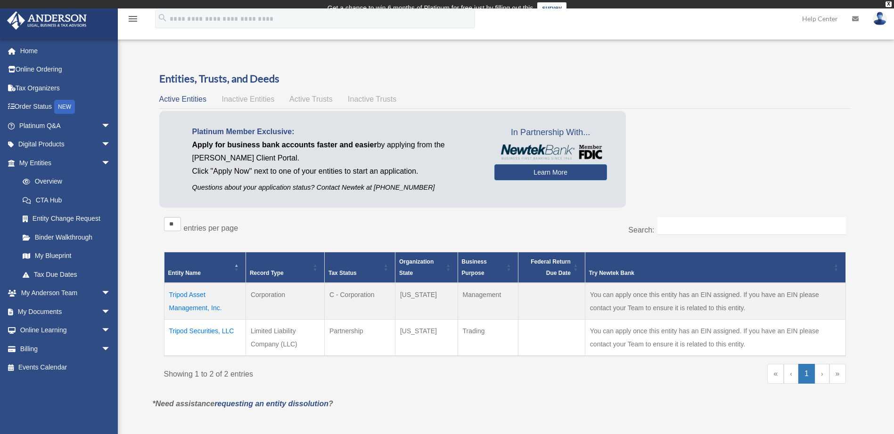  Describe the element at coordinates (336, 171) in the screenshot. I see `p: Click "Apply Now" next to one of your entities to start an application.` at that location.